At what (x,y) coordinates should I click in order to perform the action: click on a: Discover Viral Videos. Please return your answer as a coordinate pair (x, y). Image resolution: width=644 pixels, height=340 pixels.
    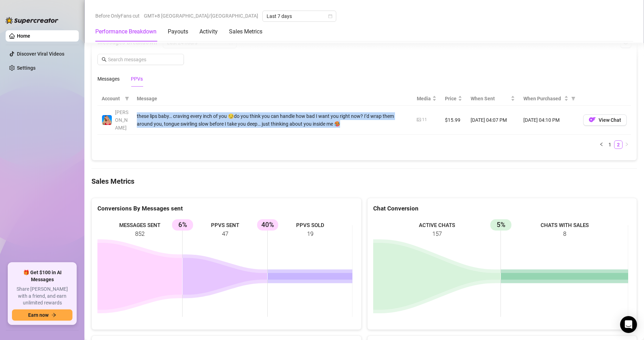
    Looking at the image, I should click on (40, 54).